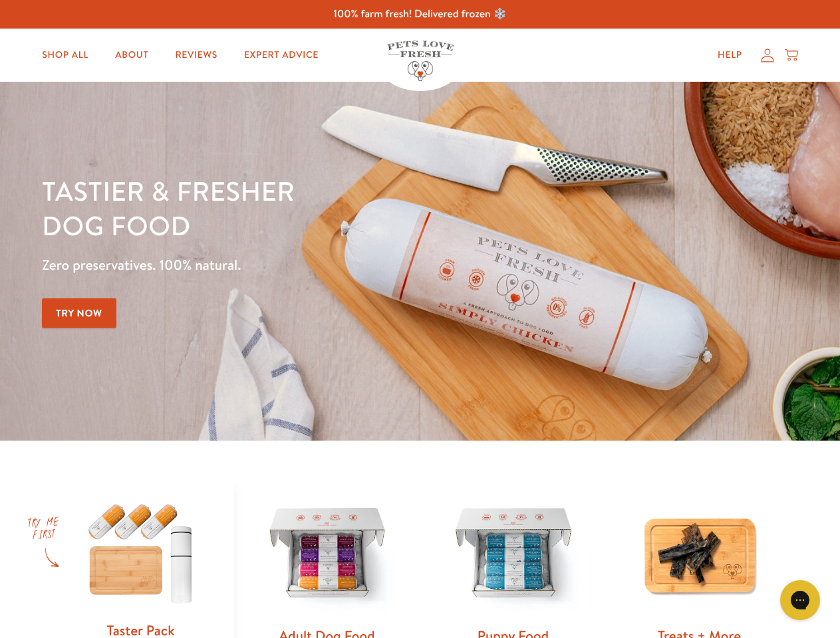  Describe the element at coordinates (294, 208) in the screenshot. I see `h1: Tastier & fresher dog food` at that location.